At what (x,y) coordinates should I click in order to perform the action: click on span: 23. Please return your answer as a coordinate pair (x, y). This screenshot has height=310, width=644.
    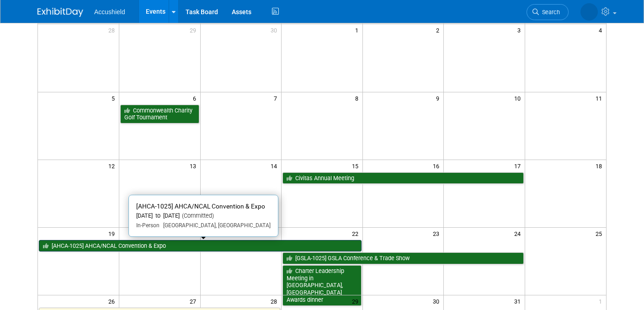
    Looking at the image, I should click on (437, 233).